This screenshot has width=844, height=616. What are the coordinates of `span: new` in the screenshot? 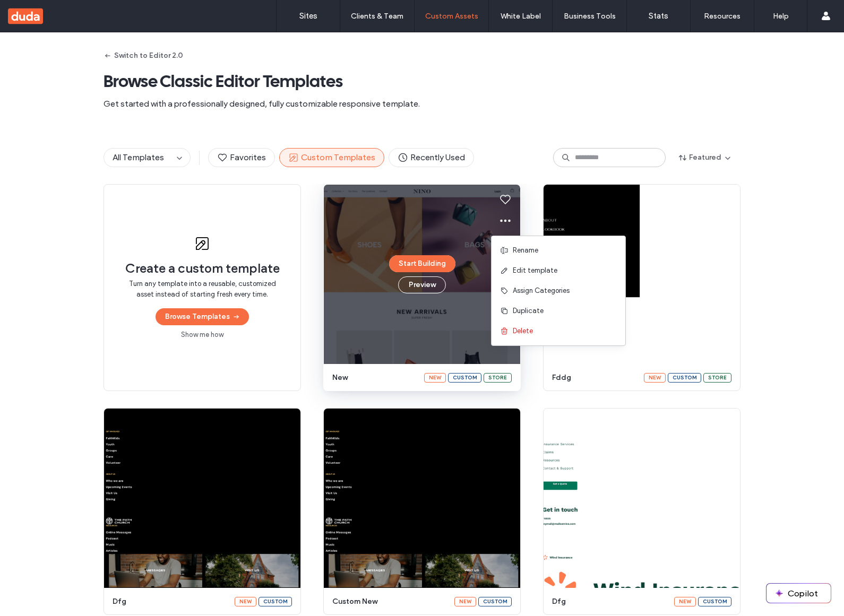 It's located at (375, 378).